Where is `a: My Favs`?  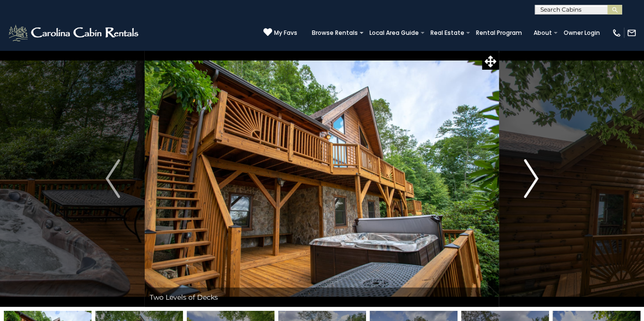 a: My Favs is located at coordinates (280, 32).